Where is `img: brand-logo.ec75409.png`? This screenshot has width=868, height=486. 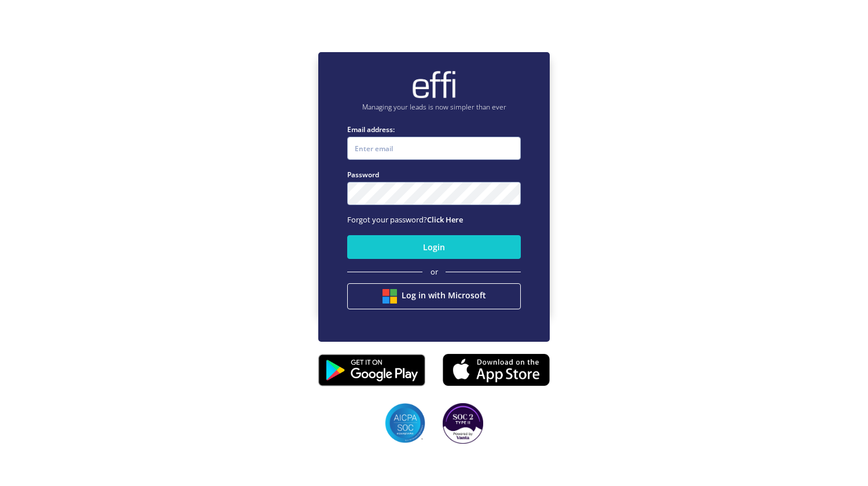
img: brand-logo.ec75409.png is located at coordinates (434, 85).